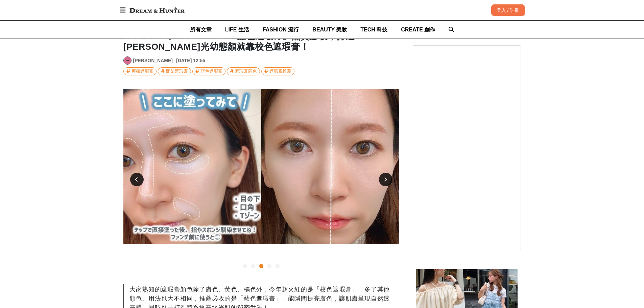 The image size is (644, 308). What do you see at coordinates (157, 10) in the screenshot?
I see `img: Dream & Hunter` at bounding box center [157, 10].